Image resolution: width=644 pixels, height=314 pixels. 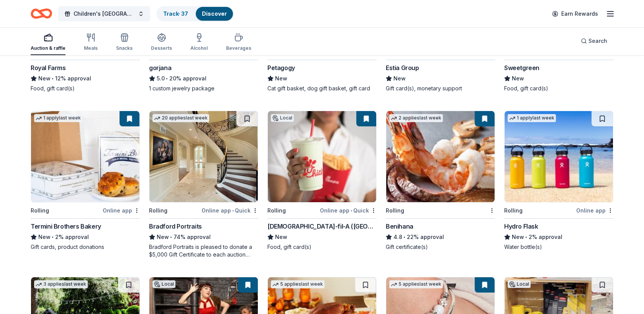 I want to click on a: Track· 37, so click(x=175, y=13).